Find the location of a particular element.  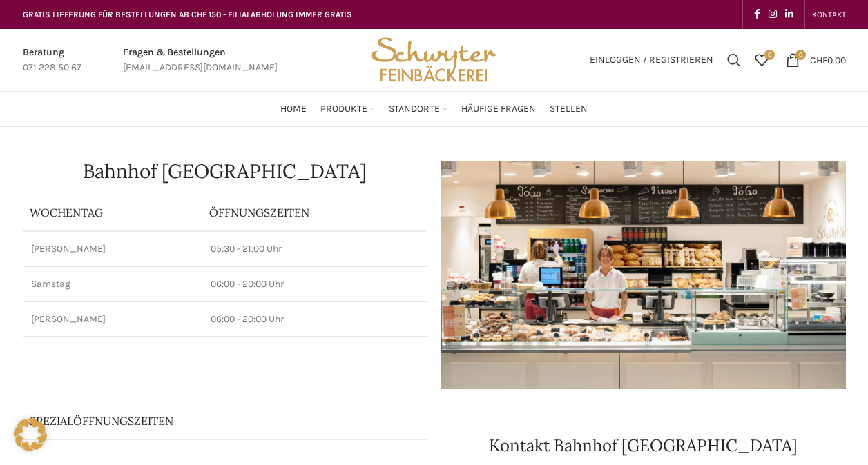

a: Linkedin social link is located at coordinates (789, 15).